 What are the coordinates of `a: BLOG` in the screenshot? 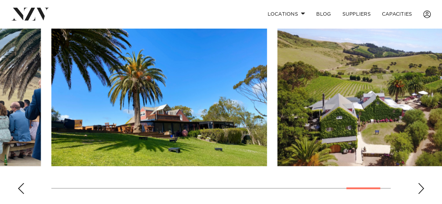 It's located at (323, 14).